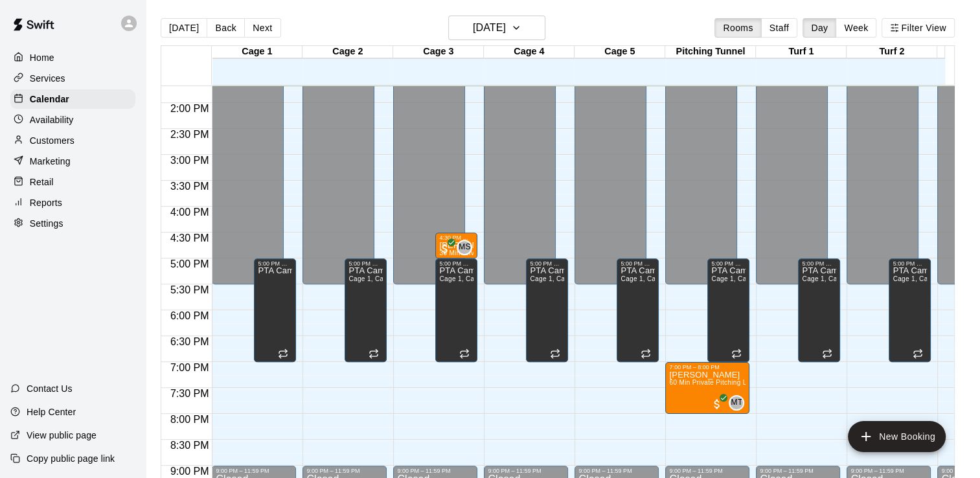 The height and width of the screenshot is (478, 980). Describe the element at coordinates (707, 368) in the screenshot. I see `div: 7:00 PM – 8:00 PM` at that location.